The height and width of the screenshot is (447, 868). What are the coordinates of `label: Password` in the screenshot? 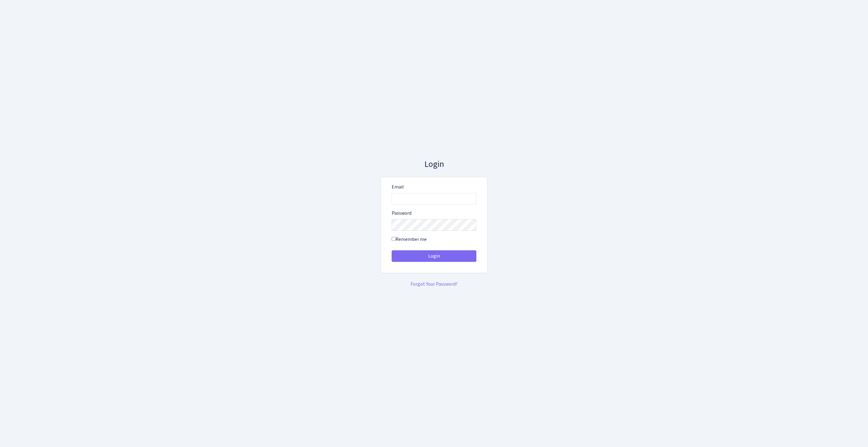 It's located at (401, 213).